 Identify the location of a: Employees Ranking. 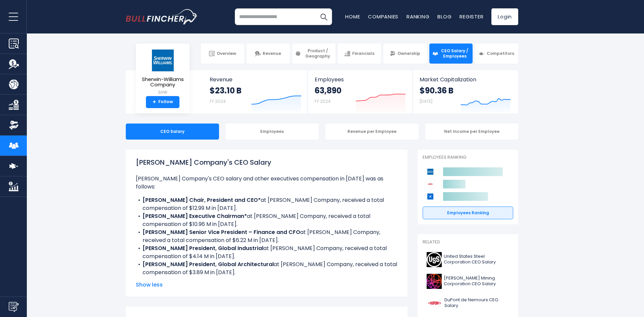
(468, 213).